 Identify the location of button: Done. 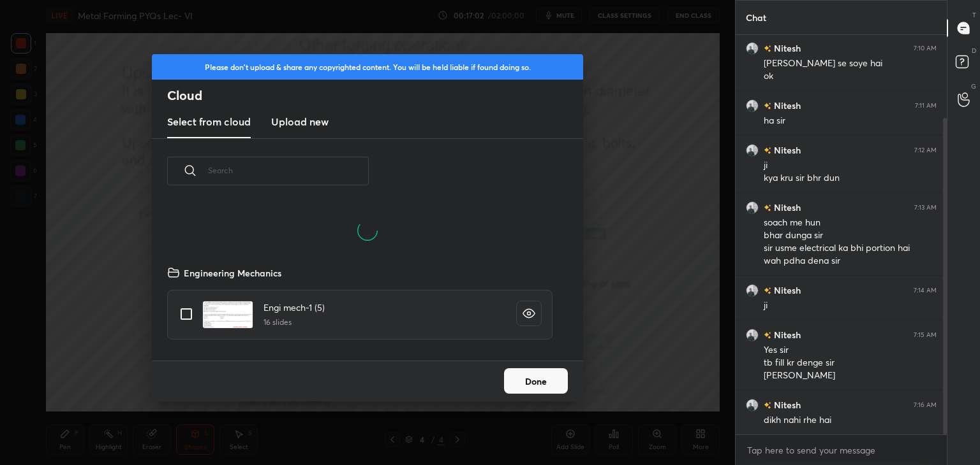
(536, 381).